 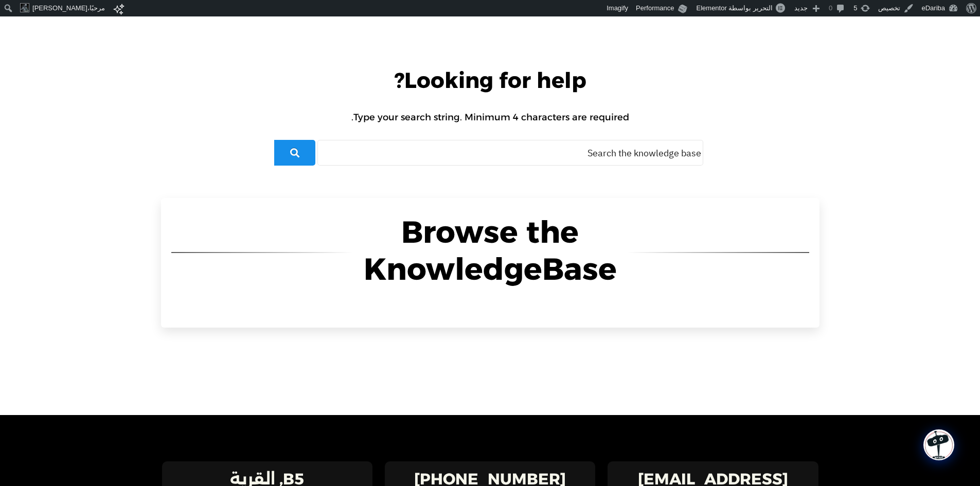 I want to click on h2: Looking for help?, so click(x=490, y=99).